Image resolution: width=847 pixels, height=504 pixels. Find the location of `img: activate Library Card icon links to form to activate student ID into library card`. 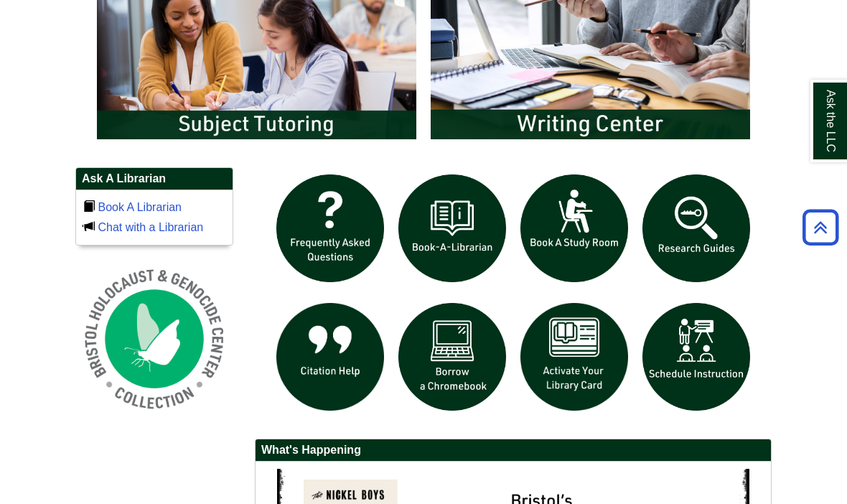

img: activate Library Card icon links to form to activate student ID into library card is located at coordinates (574, 357).